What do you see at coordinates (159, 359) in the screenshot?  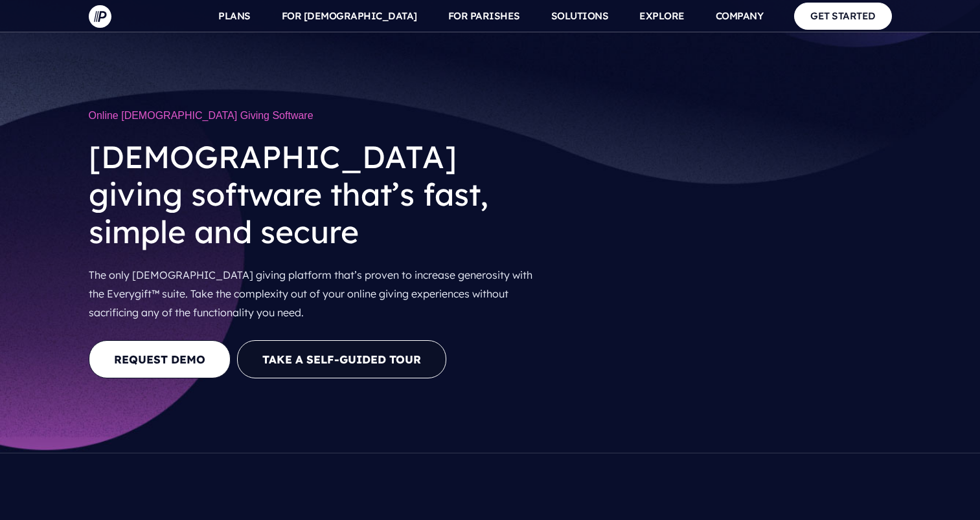 I see `a: REQUEST DEMO` at bounding box center [159, 359].